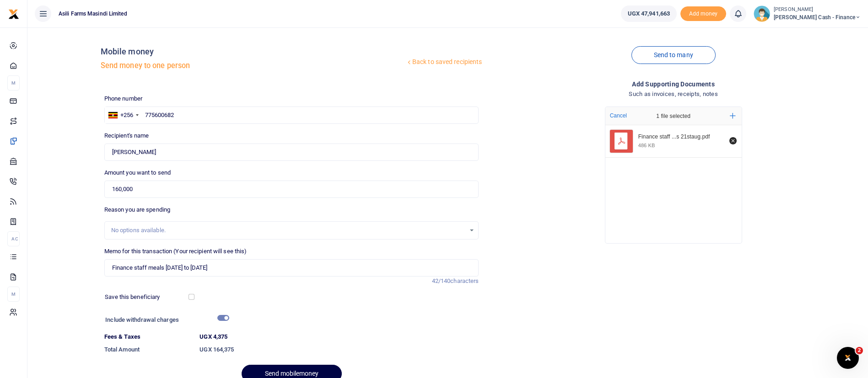 The width and height of the screenshot is (868, 378). I want to click on button: Cancel, so click(618, 116).